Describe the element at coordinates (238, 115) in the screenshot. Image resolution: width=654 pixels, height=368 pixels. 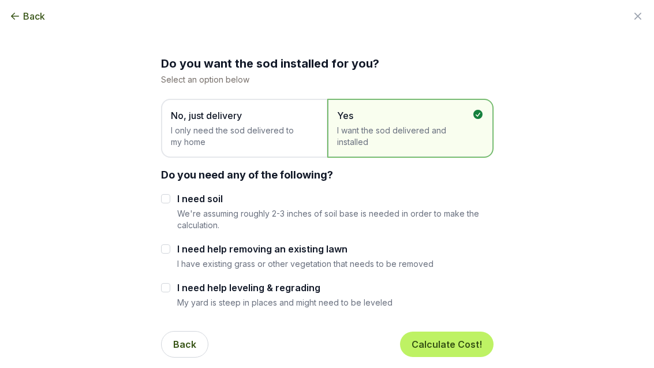
I see `span: No, just delivery` at that location.